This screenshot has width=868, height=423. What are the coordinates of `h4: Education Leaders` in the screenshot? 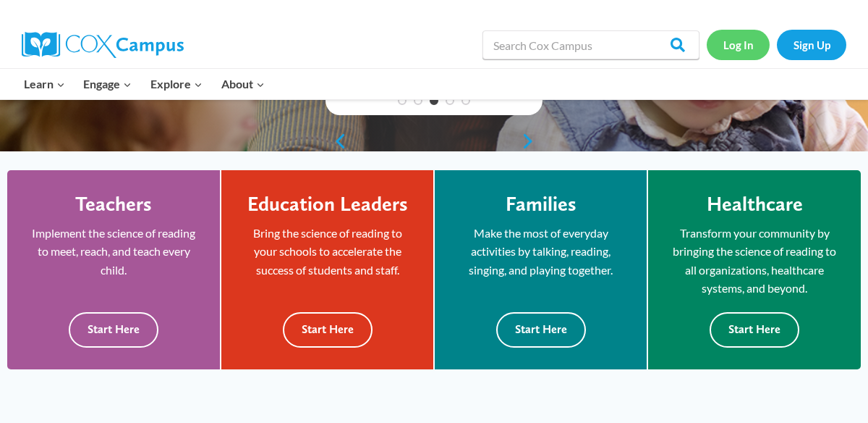 It's located at (328, 204).